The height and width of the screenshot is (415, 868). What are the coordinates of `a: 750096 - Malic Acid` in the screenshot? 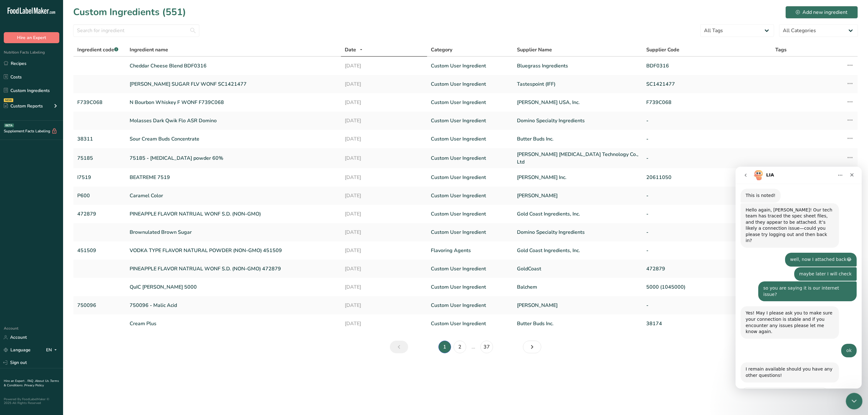 It's located at (234, 306).